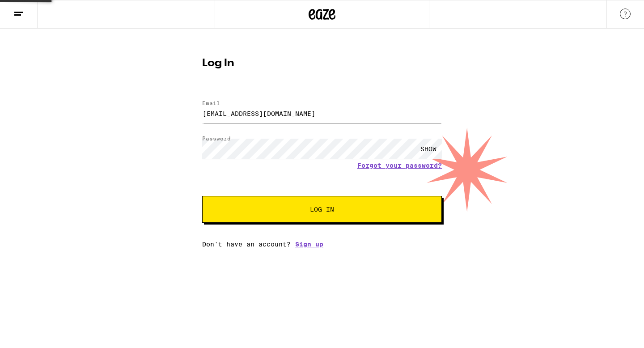 The width and height of the screenshot is (644, 348). I want to click on h1: Log In, so click(322, 63).